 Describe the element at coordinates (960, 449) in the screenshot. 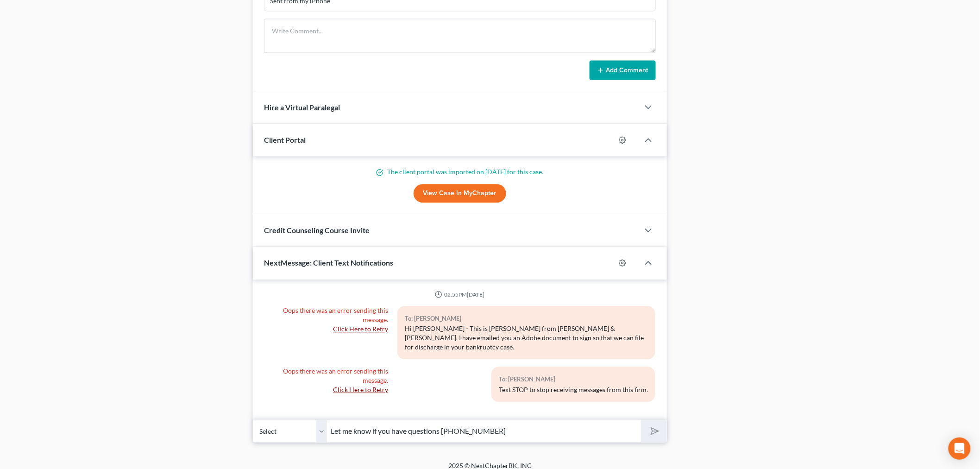

I see `div: Open Intercom Messenger` at that location.